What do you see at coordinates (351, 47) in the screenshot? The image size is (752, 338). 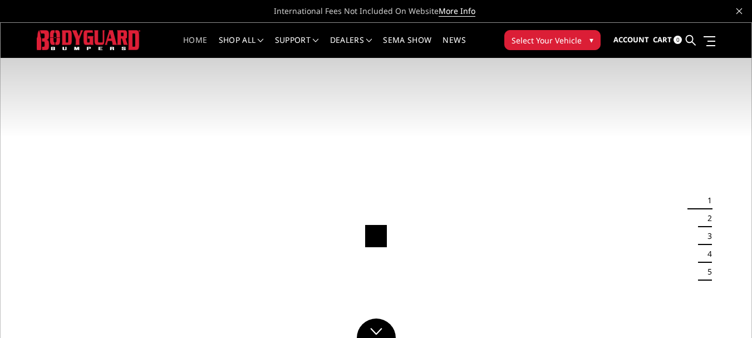 I see `a: Dealers` at bounding box center [351, 47].